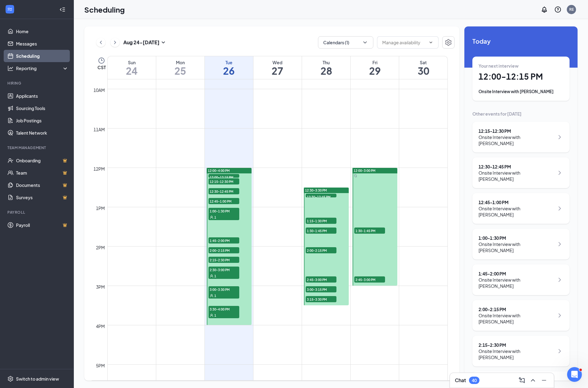 Image resolution: width=588 pixels, height=388 pixels. I want to click on div: 12:15 - 12:30 PM, so click(517, 131).